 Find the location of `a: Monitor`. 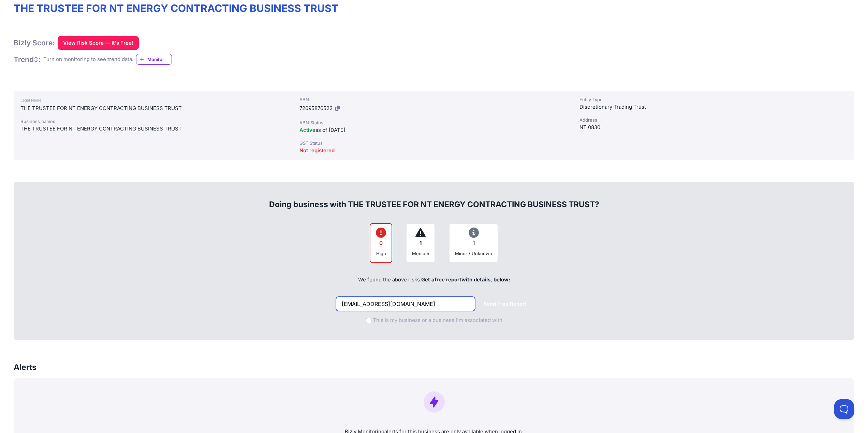

a: Monitor is located at coordinates (154, 59).